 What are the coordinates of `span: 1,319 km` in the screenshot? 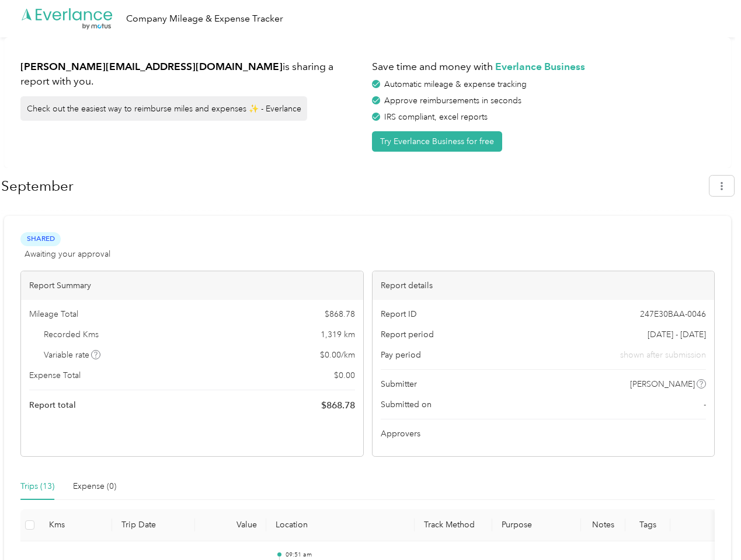 It's located at (338, 334).